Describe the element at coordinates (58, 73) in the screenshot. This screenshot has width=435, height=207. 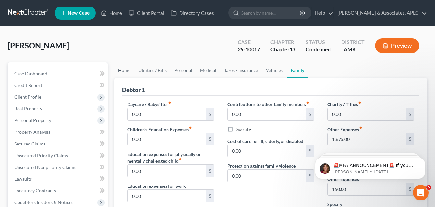
I see `a: Case Dashboard` at that location.